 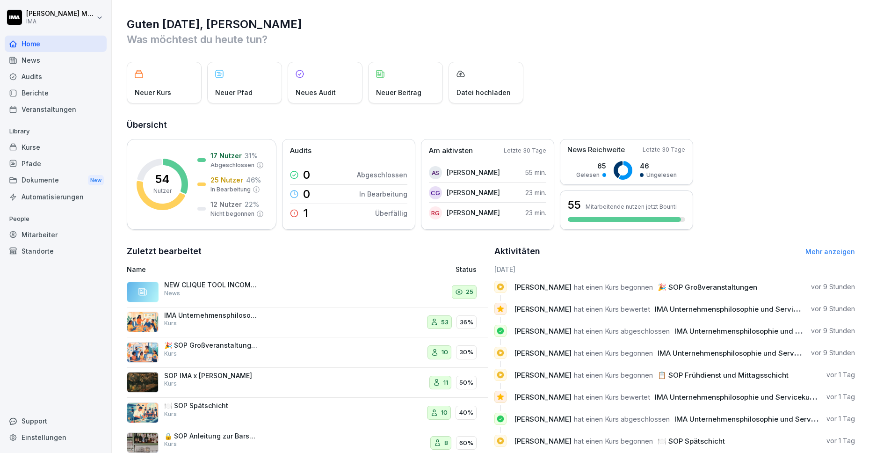 I want to click on p: NEW CLIQUE TOOL INCOMING Liebe Clique, wir probieren etwas Neues aus: ein Kommunikationstool, das..., so click(x=211, y=285).